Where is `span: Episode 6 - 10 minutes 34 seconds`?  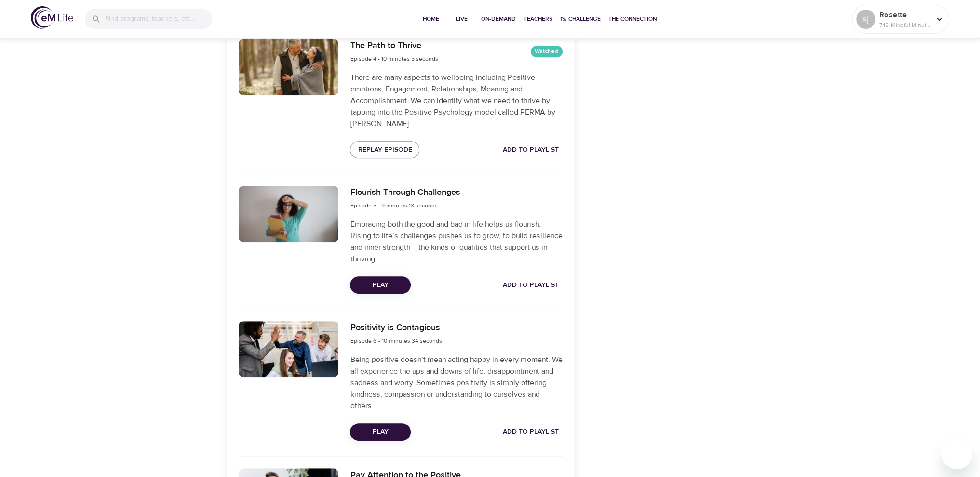
span: Episode 6 - 10 minutes 34 seconds is located at coordinates (396, 341).